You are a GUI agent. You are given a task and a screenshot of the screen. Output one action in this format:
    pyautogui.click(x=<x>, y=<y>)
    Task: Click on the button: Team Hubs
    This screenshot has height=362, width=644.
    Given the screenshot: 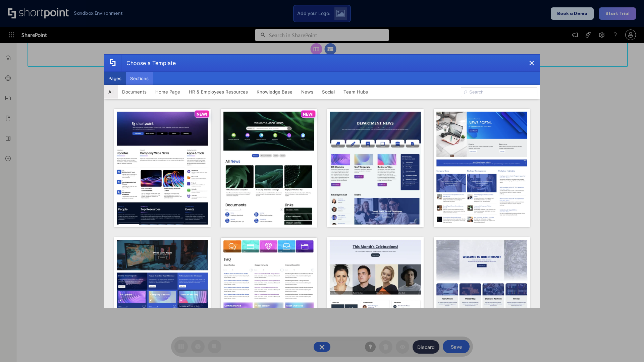 What is the action you would take?
    pyautogui.click(x=355, y=92)
    